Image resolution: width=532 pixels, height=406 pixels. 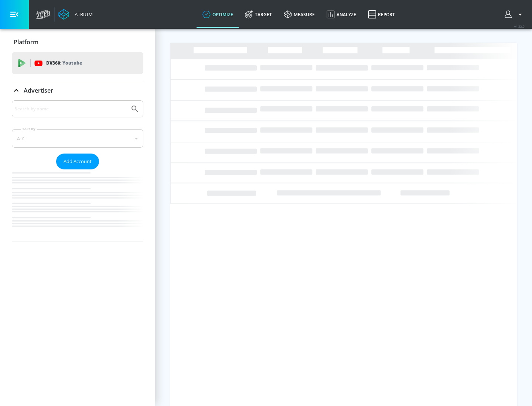 What do you see at coordinates (258, 14) in the screenshot?
I see `a: Target` at bounding box center [258, 14].